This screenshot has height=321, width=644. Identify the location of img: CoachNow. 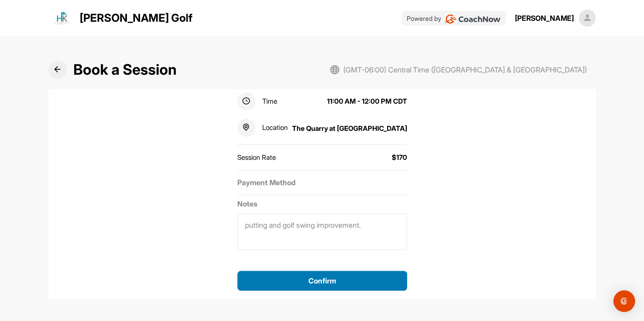
(472, 19).